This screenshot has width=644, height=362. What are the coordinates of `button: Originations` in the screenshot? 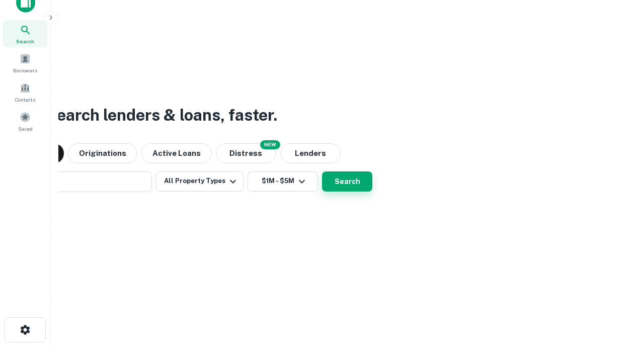 It's located at (103, 154).